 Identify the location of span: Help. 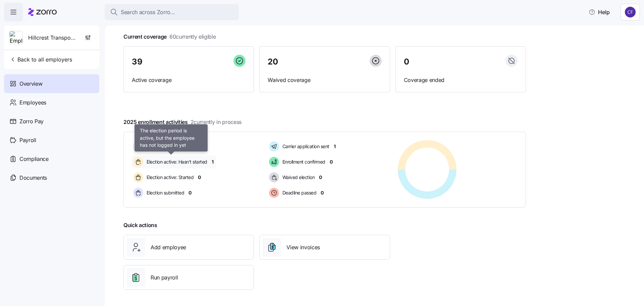
(599, 12).